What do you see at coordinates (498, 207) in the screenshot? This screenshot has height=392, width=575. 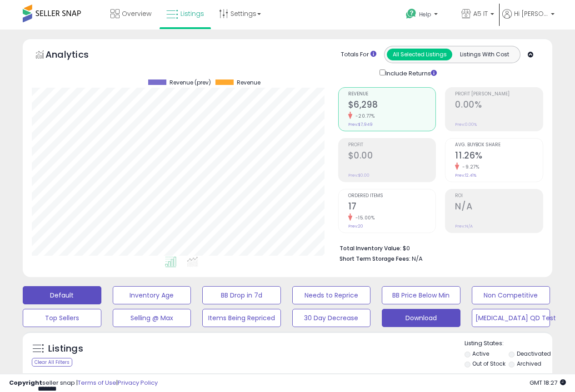 I see `h2: N/A` at bounding box center [498, 207].